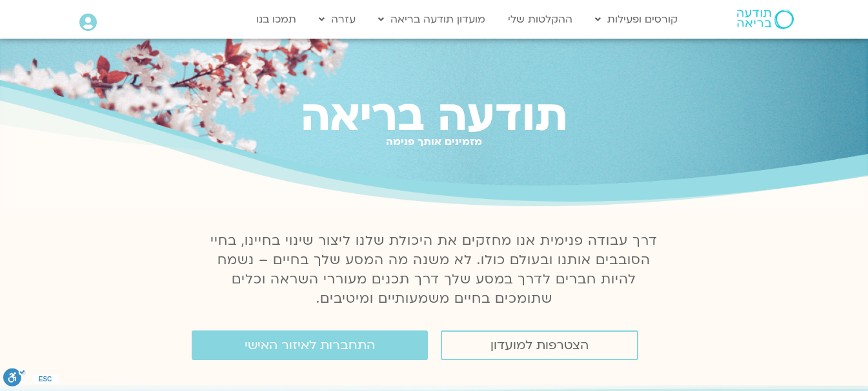 This screenshot has height=391, width=868. I want to click on img: תודעה בריאה, so click(765, 19).